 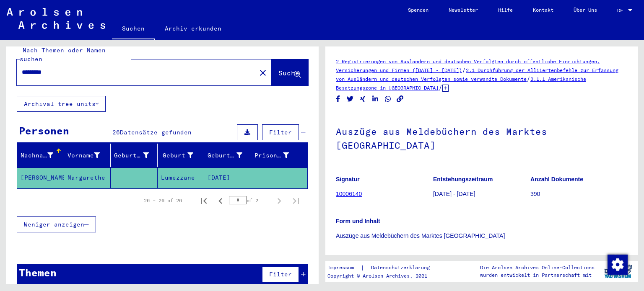 What do you see at coordinates (349, 194) in the screenshot?
I see `a: 10006140` at bounding box center [349, 194].